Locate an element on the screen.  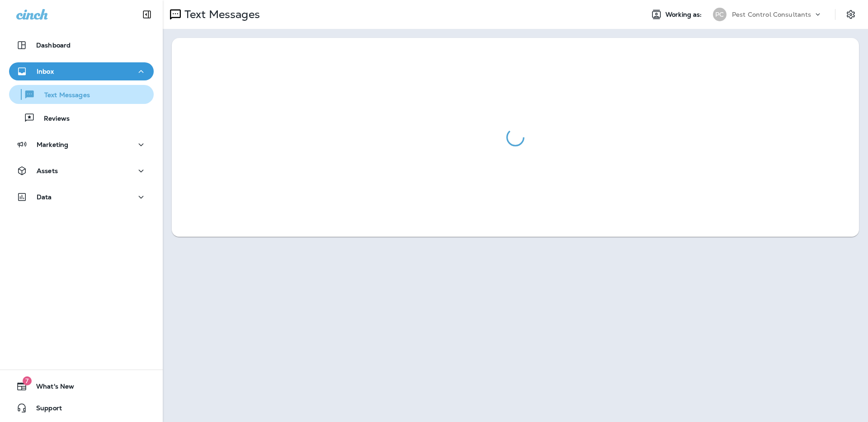
p: Inbox is located at coordinates (45, 71).